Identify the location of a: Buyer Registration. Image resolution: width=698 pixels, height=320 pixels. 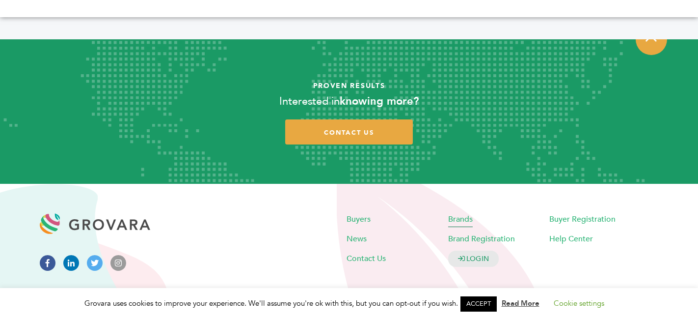
(583, 219).